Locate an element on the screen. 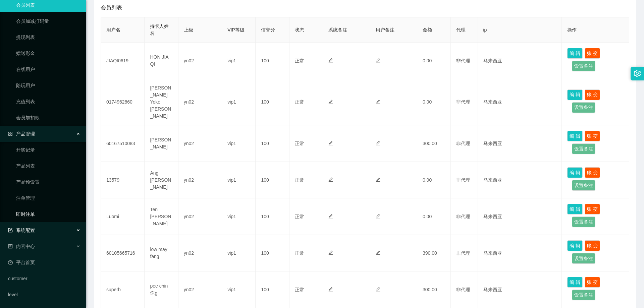 The image size is (644, 308). span: 用户名 is located at coordinates (114, 30).